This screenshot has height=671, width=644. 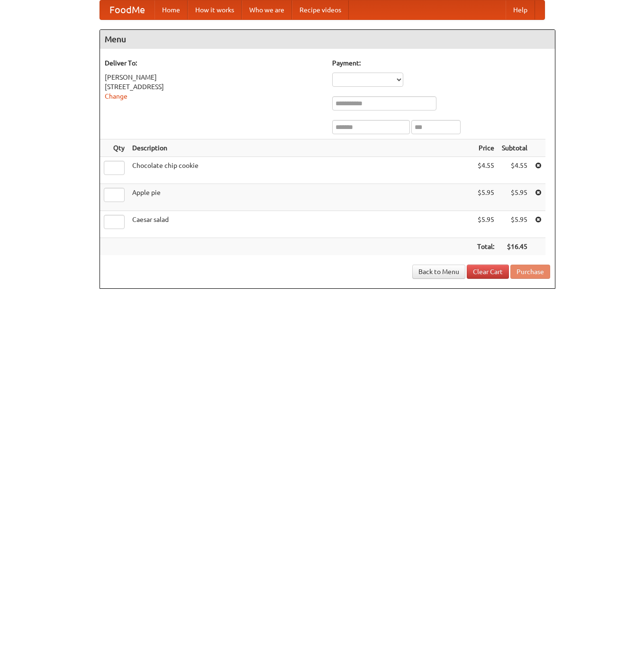 I want to click on h5: Deliver To:, so click(x=214, y=63).